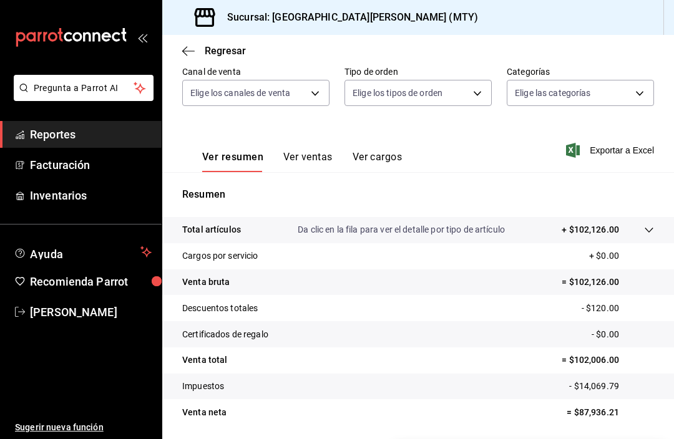 This screenshot has height=439, width=674. Describe the element at coordinates (611, 150) in the screenshot. I see `button: Exportar a Excel` at that location.